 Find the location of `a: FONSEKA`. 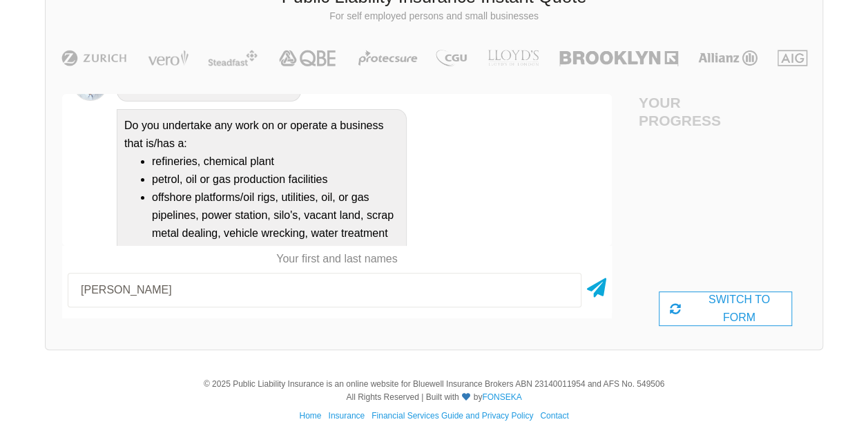

a: FONSEKA is located at coordinates (502, 397).